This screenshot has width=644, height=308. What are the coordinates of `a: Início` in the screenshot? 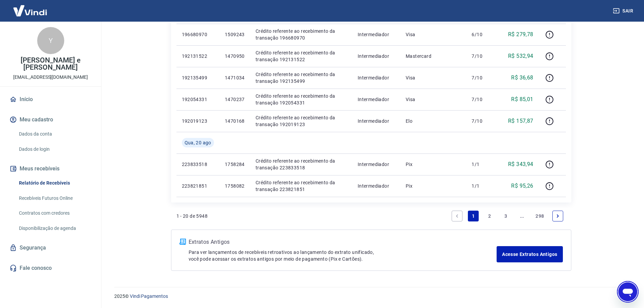 It's located at (50, 100).